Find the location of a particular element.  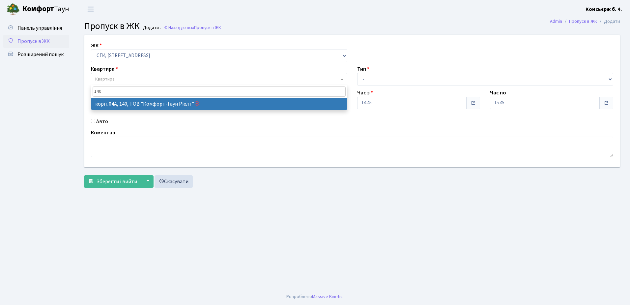

label: Коментар is located at coordinates (103, 132).